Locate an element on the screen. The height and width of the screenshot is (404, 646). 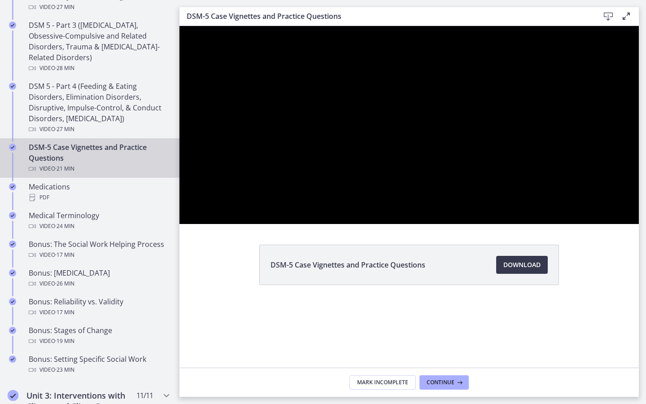
div: Bonus: Setting Specific Social Work is located at coordinates (99, 365).